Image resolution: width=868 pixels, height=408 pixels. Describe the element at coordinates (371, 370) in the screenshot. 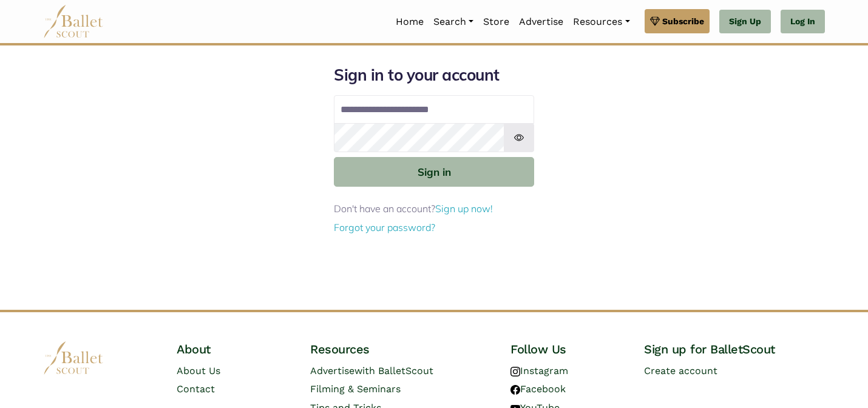

I see `a: Advertisewith BalletScout` at that location.